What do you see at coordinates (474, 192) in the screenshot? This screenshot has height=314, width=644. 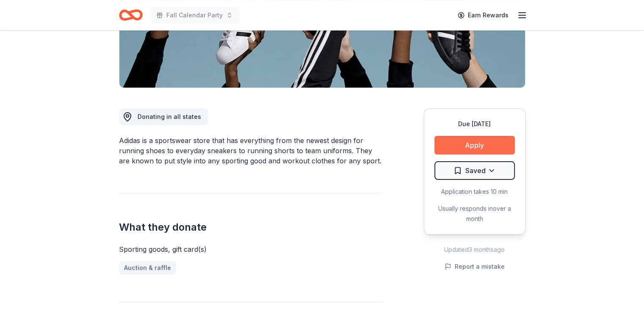 I see `div: Application takes 10 min` at bounding box center [474, 192].